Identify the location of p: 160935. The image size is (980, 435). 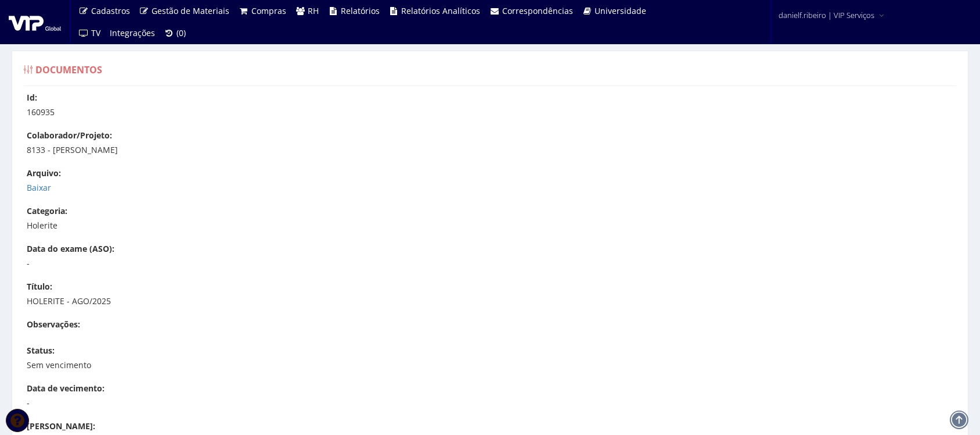
(496, 112).